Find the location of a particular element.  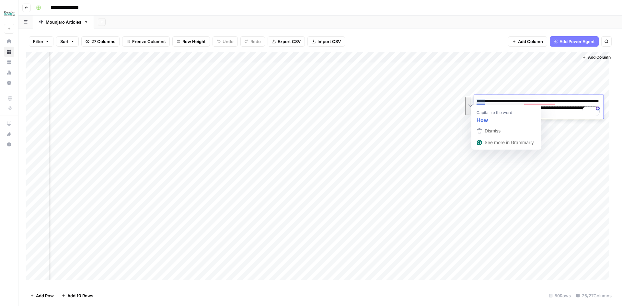

a: Your Data is located at coordinates (9, 62).